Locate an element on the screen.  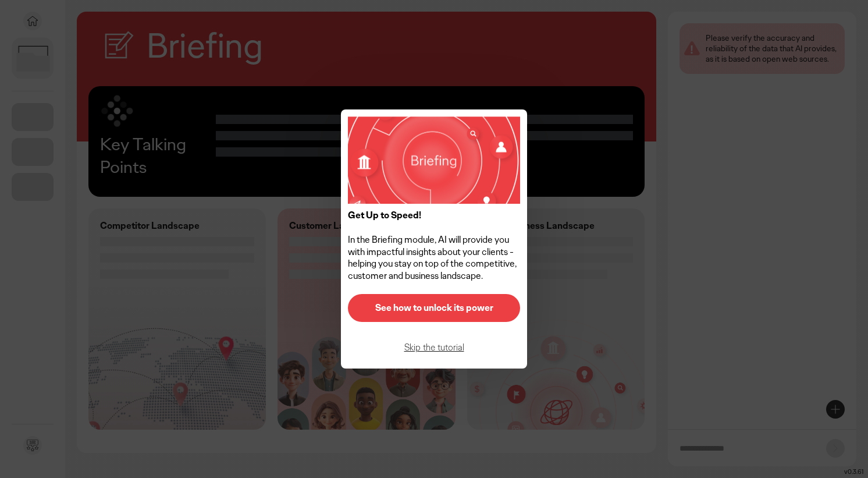
img: image is located at coordinates (434, 160).